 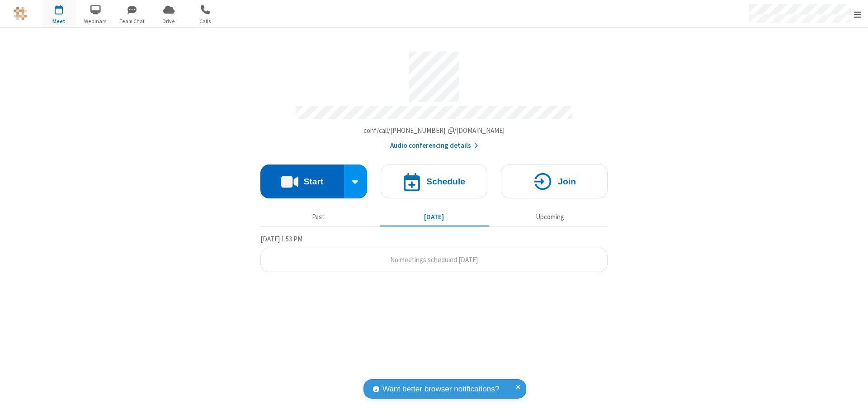 I want to click on button: Schedule, so click(x=434, y=181).